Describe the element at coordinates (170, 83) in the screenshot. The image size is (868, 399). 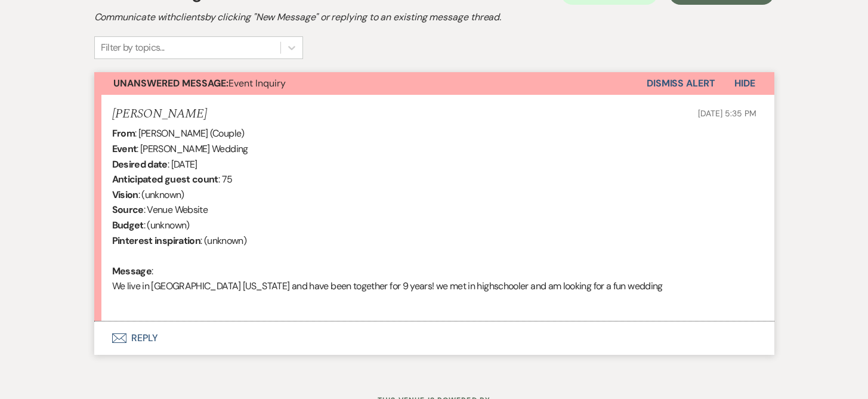
I see `strong: Unanswered Message:` at that location.